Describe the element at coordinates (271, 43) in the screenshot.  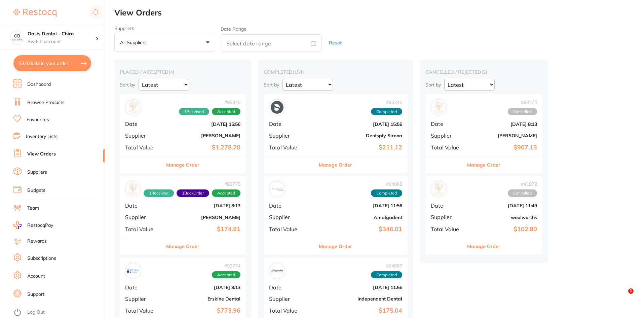
I see `input: Select date range` at that location.